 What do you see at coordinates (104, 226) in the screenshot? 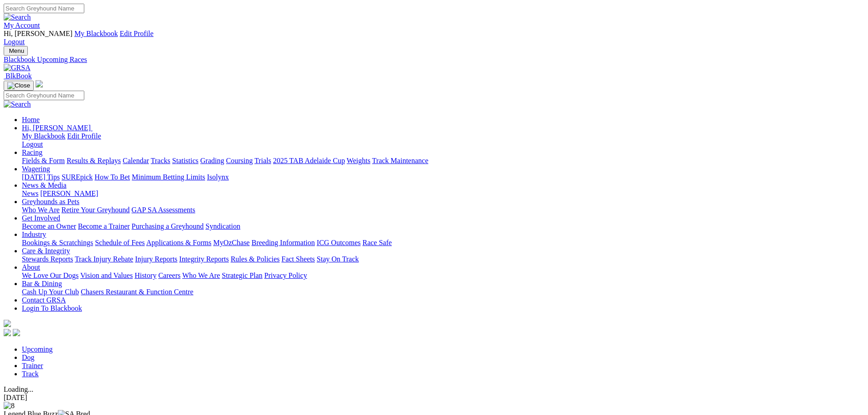
I see `a: Become a Trainer` at bounding box center [104, 226].